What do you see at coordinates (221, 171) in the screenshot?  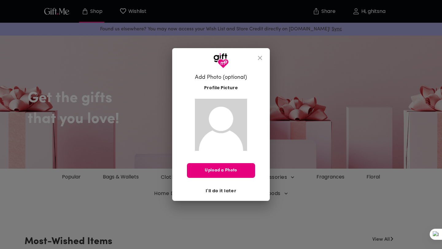 I see `span: Upload a Photo` at bounding box center [221, 171].